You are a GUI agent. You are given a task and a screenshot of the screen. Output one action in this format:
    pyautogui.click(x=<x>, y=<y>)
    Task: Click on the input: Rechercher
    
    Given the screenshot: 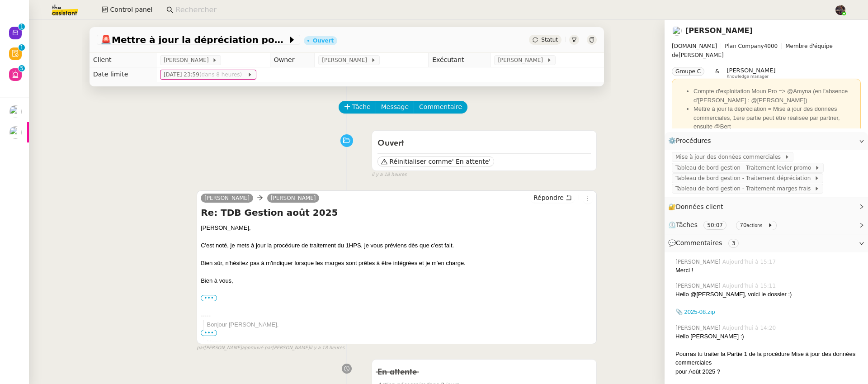 What is the action you would take?
    pyautogui.click(x=500, y=10)
    